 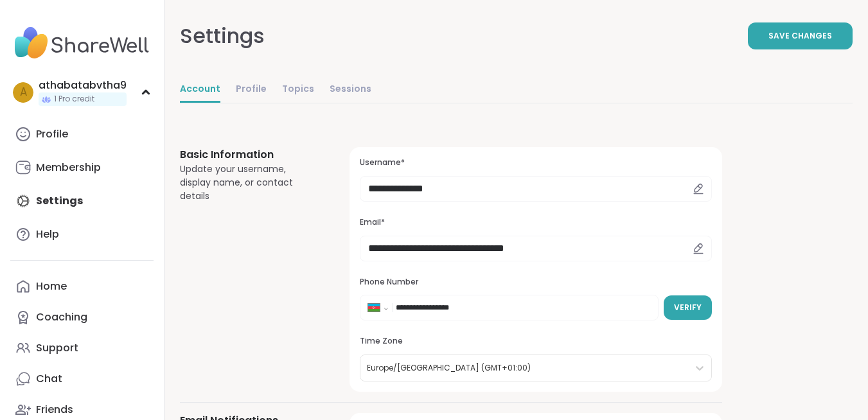 What do you see at coordinates (74, 99) in the screenshot?
I see `span: 1 Pro credit` at bounding box center [74, 99].